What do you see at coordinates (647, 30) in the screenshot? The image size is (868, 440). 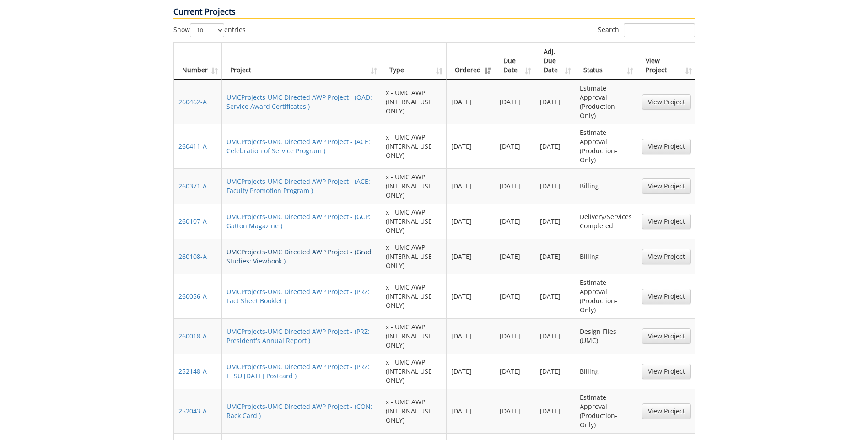 I see `label: Search:` at bounding box center [647, 30].